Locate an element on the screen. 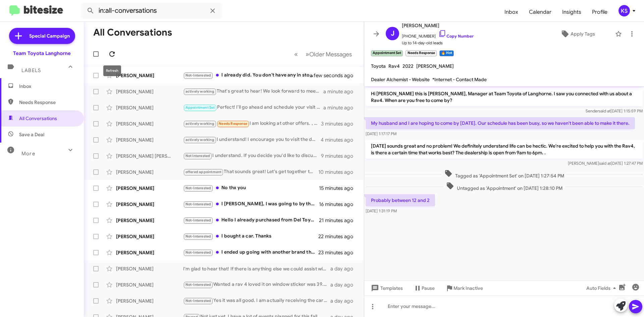  div: 9 minutes ago is located at coordinates (340, 156).